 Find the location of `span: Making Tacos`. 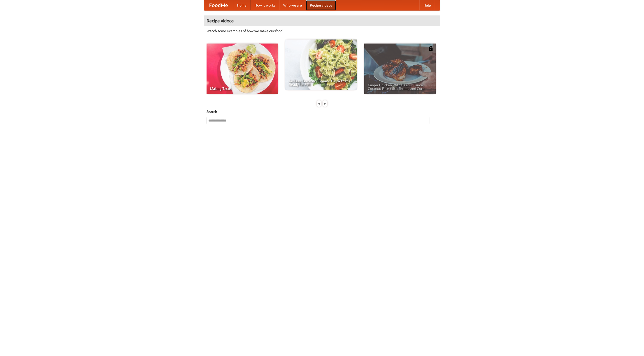

span: Making Tacos is located at coordinates (243, 89).